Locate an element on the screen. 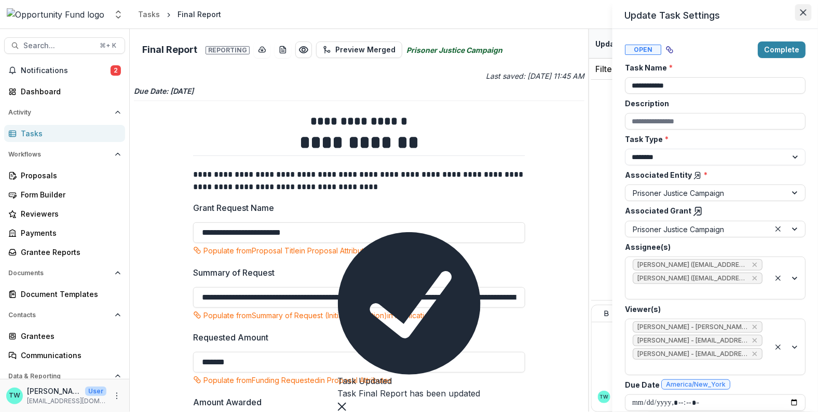 The width and height of the screenshot is (818, 412). label: Due Date is located at coordinates (712, 385).